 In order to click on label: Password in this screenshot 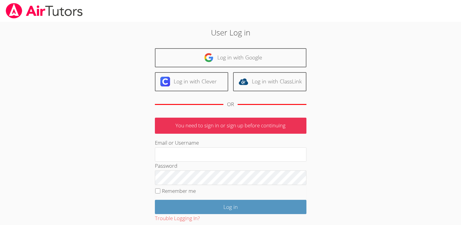, I will do `click(166, 165)`.